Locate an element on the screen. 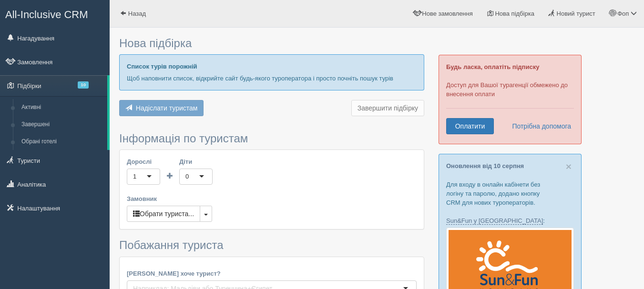 The height and width of the screenshot is (289, 644). h3: Нова підбірка is located at coordinates (272, 43).